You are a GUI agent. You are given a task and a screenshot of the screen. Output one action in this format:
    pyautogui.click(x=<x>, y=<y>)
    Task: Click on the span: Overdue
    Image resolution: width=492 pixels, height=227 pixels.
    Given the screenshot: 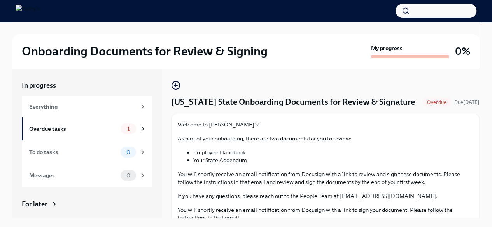 What is the action you would take?
    pyautogui.click(x=437, y=102)
    